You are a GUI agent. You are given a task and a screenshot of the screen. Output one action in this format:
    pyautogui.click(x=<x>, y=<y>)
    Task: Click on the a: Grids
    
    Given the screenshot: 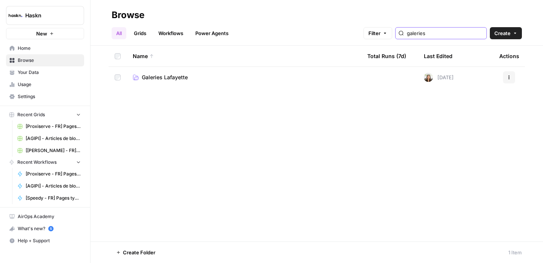 What is the action you would take?
    pyautogui.click(x=140, y=33)
    